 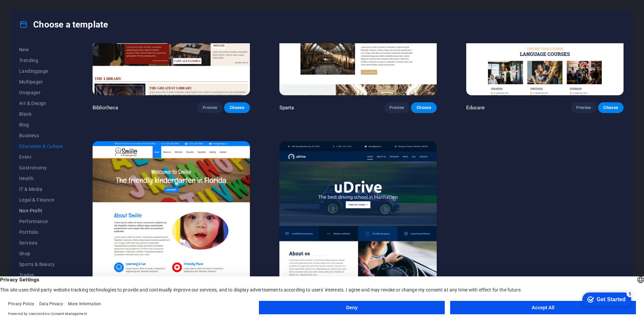 What do you see at coordinates (41, 93) in the screenshot?
I see `button: Onepager` at bounding box center [41, 93].